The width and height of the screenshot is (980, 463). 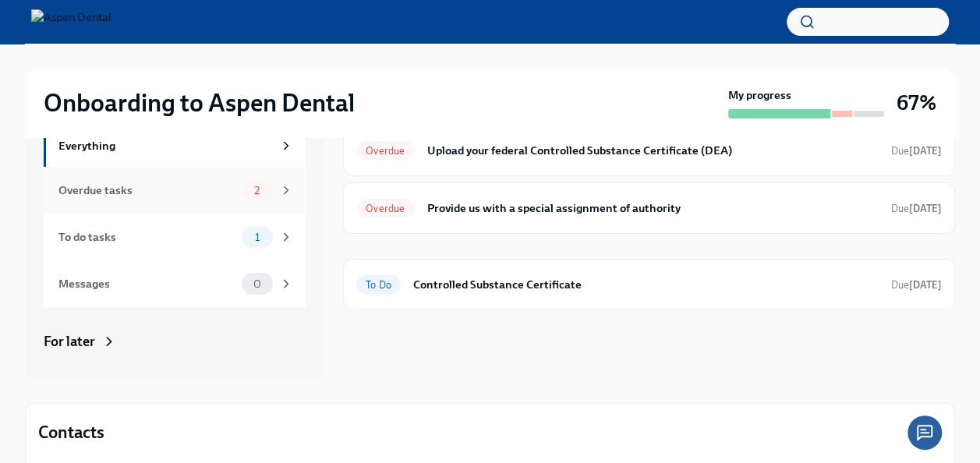 What do you see at coordinates (645, 284) in the screenshot?
I see `h6: Controlled Substance Certificate` at bounding box center [645, 284].